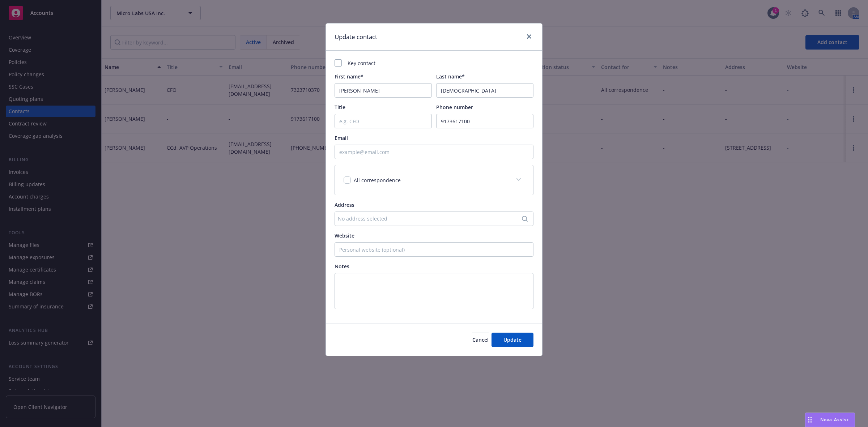 This screenshot has height=427, width=868. Describe the element at coordinates (341, 266) in the screenshot. I see `span: Notes` at that location.